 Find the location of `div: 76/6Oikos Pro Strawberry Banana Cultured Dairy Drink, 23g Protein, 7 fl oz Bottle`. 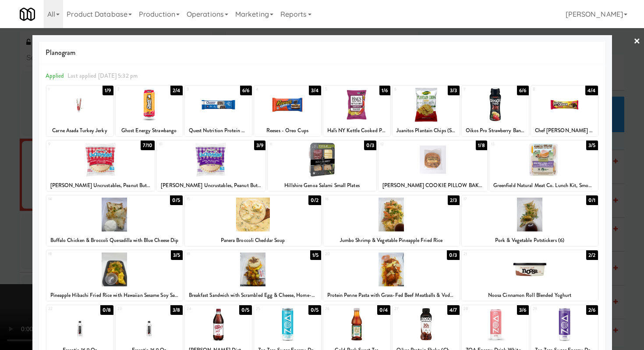

div: 76/6Oikos Pro Strawberry Banana Cultured Dairy Drink, 23g Protein, 7 fl oz Bottle is located at coordinates (495, 110).